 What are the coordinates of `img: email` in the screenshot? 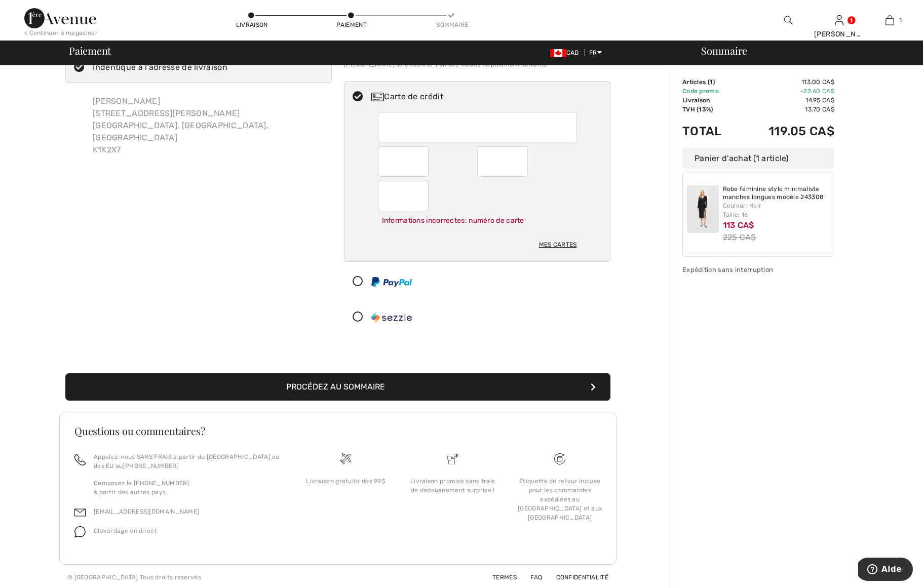 It's located at (81, 513).